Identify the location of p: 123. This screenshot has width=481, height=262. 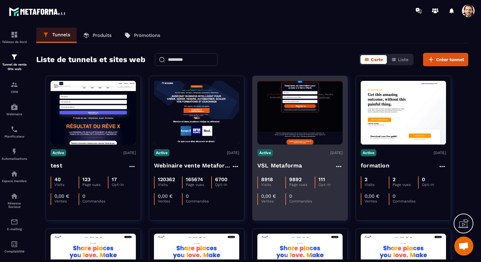
(86, 179).